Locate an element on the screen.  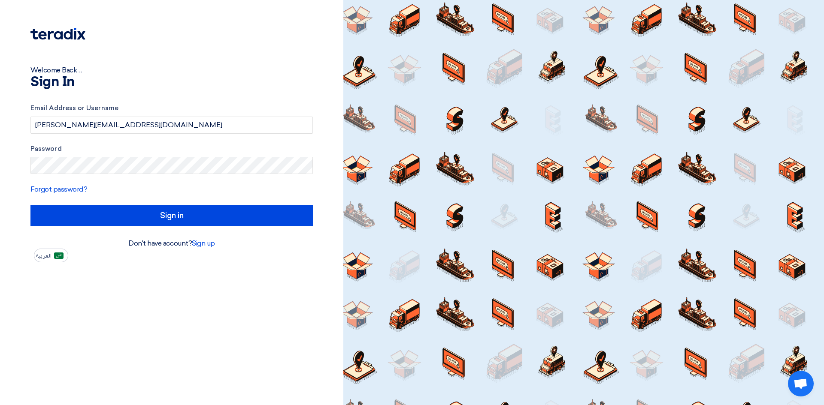
div: Welcome Back ... is located at coordinates (172, 70).